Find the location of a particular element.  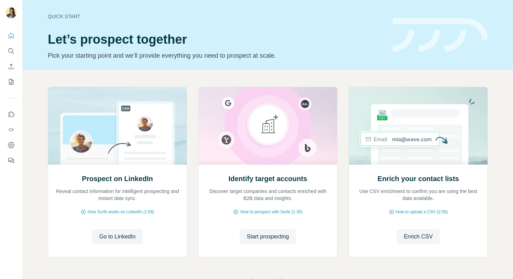

span: Go to LinkedIn is located at coordinates (117, 236).